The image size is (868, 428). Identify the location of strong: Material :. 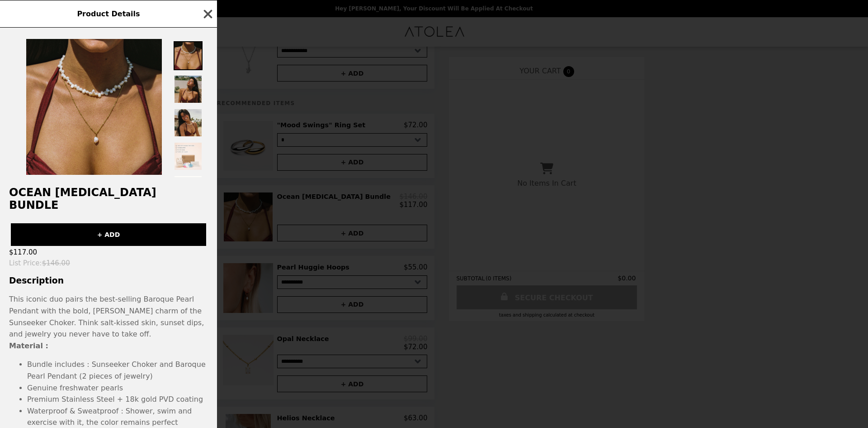
(28, 345).